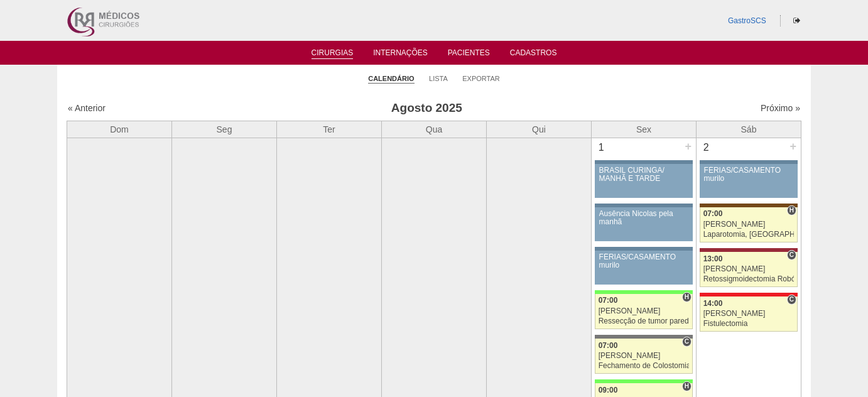 This screenshot has height=397, width=868. What do you see at coordinates (706, 147) in the screenshot?
I see `div: 2` at bounding box center [706, 147].